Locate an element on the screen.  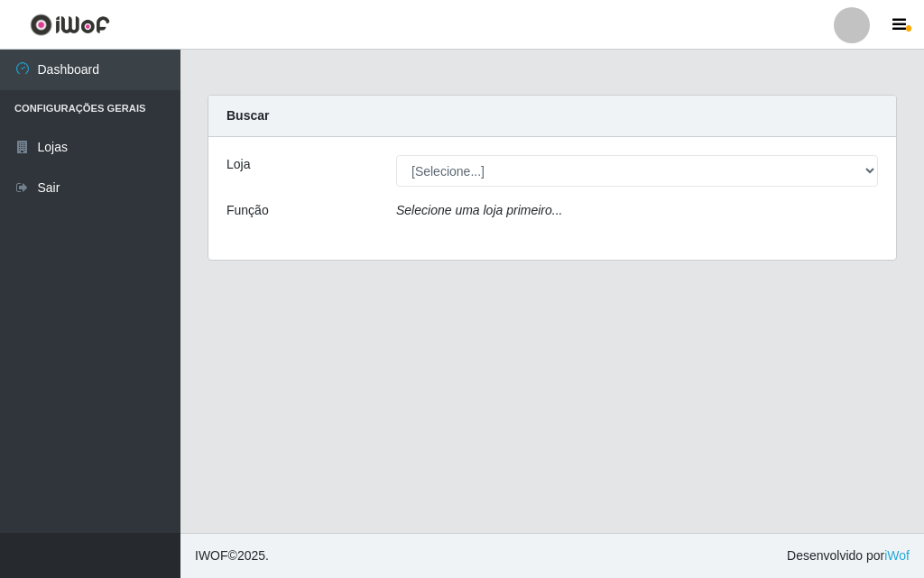
i: Selecione uma loja primeiro... is located at coordinates (479, 210).